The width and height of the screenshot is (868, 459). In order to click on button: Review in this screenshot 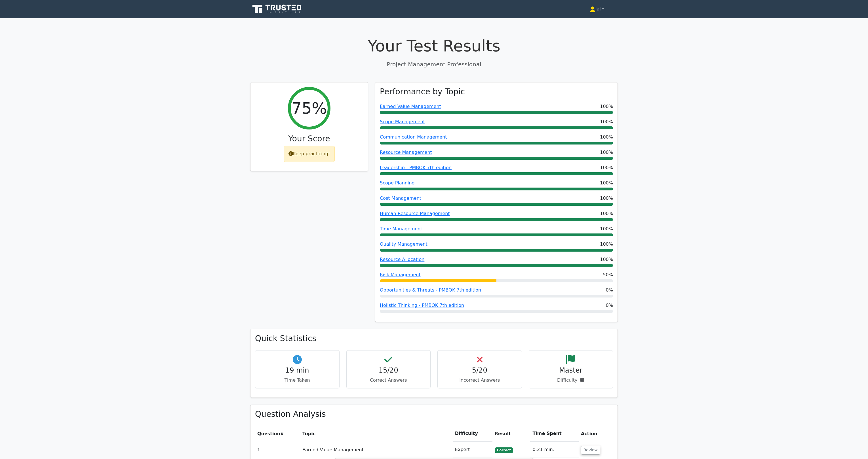, I will do `click(591, 450)`.